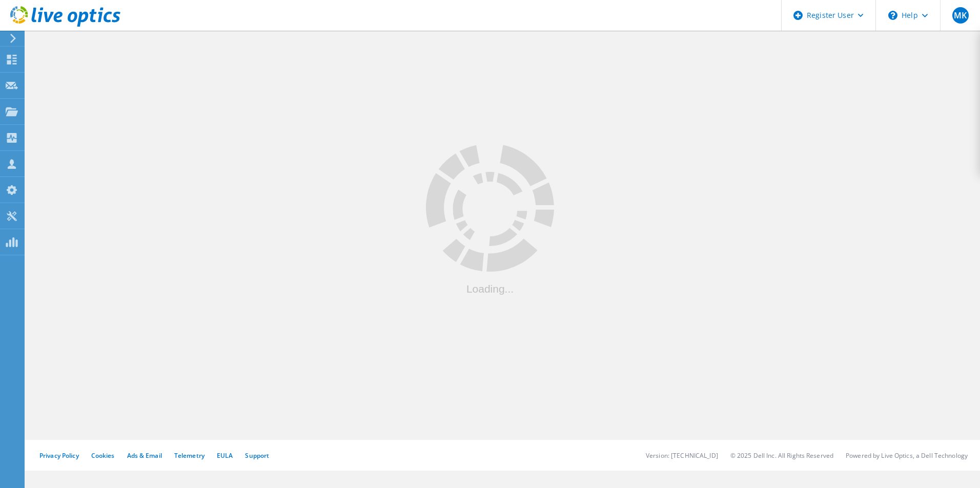 Image resolution: width=980 pixels, height=488 pixels. What do you see at coordinates (892, 16) in the screenshot?
I see `svg: \n` at bounding box center [892, 16].